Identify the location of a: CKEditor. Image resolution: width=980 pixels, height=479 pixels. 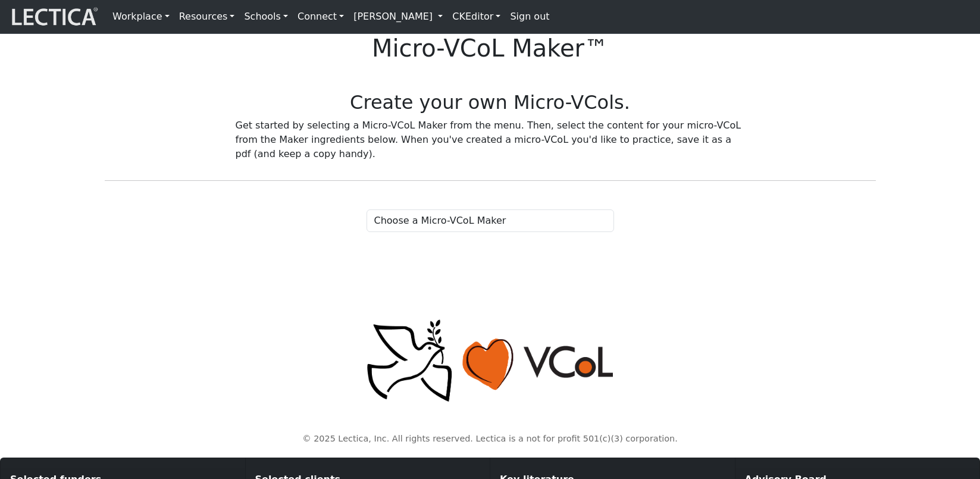
(476, 17).